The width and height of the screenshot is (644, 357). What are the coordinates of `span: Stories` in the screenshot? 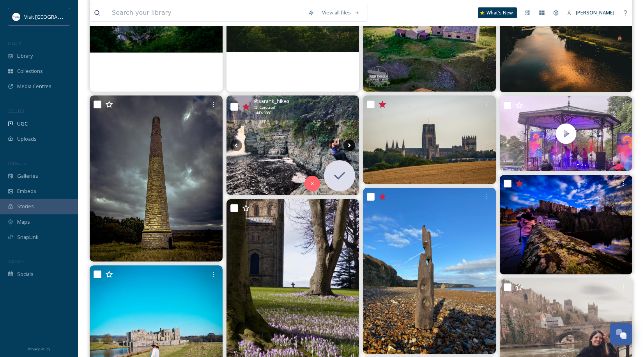 It's located at (25, 206).